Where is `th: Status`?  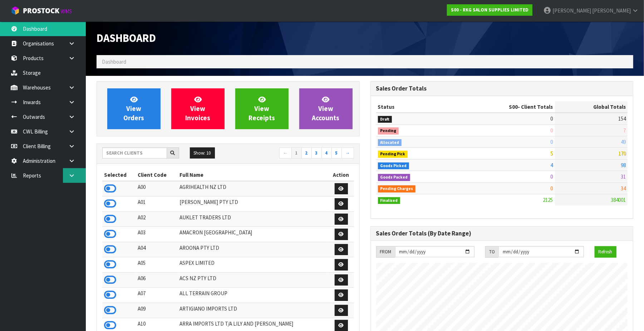 th: Status is located at coordinates (418, 107).